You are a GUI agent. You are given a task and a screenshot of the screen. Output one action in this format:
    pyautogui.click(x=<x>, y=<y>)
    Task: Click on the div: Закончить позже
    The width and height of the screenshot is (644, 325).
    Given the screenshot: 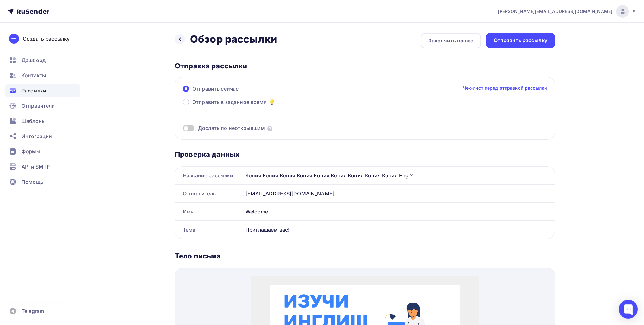 What is the action you would take?
    pyautogui.click(x=451, y=40)
    